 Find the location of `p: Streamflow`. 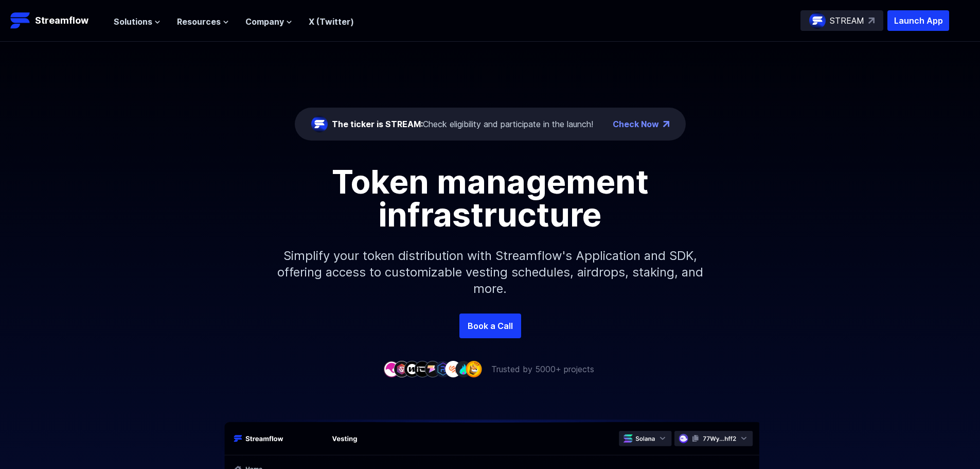

p: Streamflow is located at coordinates (62, 20).